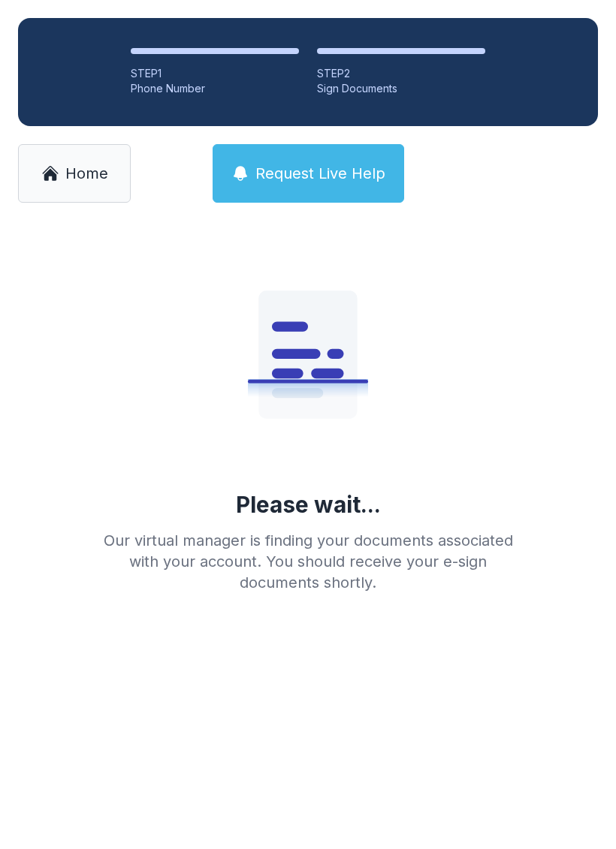 This screenshot has height=849, width=616. What do you see at coordinates (214, 74) in the screenshot?
I see `div: STEP 1` at bounding box center [214, 74].